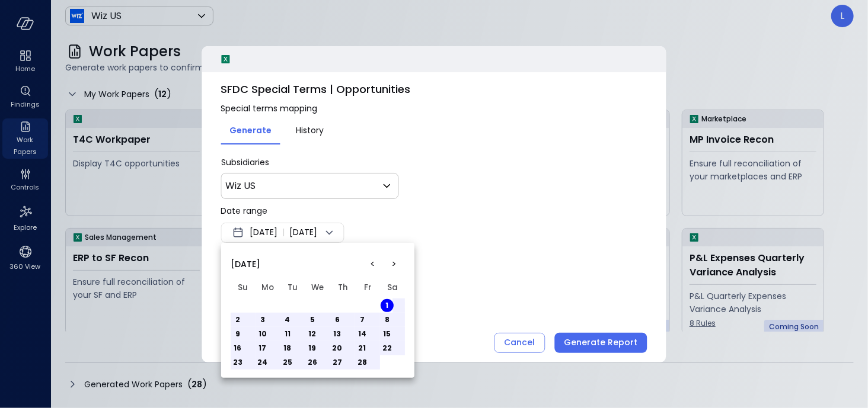  I want to click on button: Friday, February 28th, 2025, selected, so click(363, 362).